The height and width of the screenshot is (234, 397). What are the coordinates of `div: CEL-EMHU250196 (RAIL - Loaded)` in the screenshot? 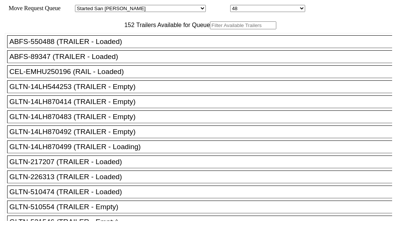 It's located at (203, 72).